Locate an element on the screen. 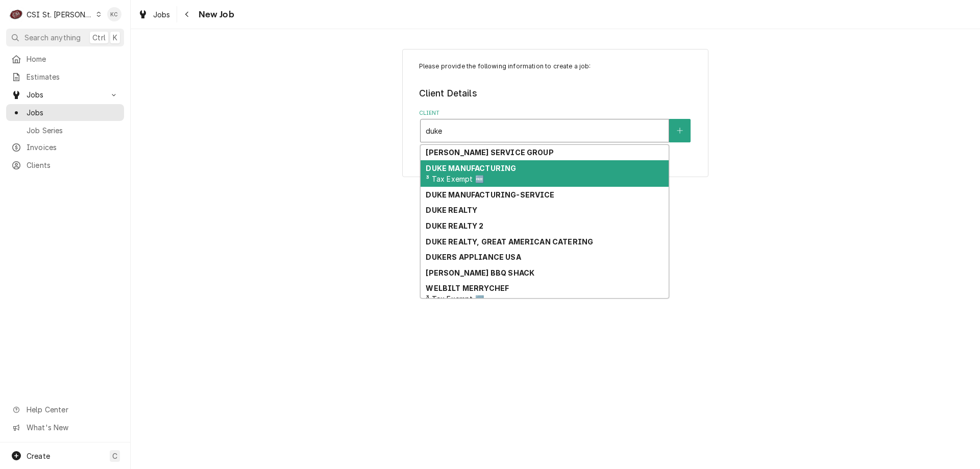 The image size is (980, 469). span: Help Center is located at coordinates (72, 410).